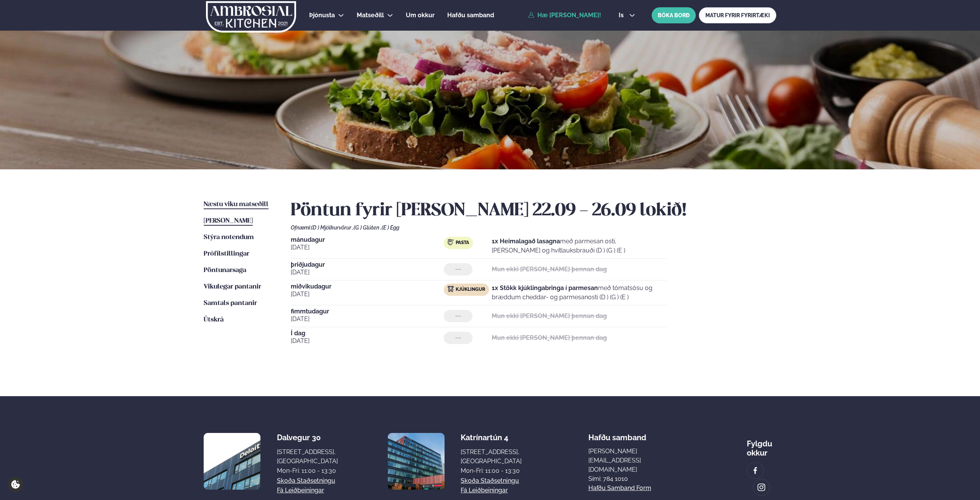 The width and height of the screenshot is (980, 500). What do you see at coordinates (738, 16) in the screenshot?
I see `a: MATUR FYRIR FYRIRTÆKI` at bounding box center [738, 16].